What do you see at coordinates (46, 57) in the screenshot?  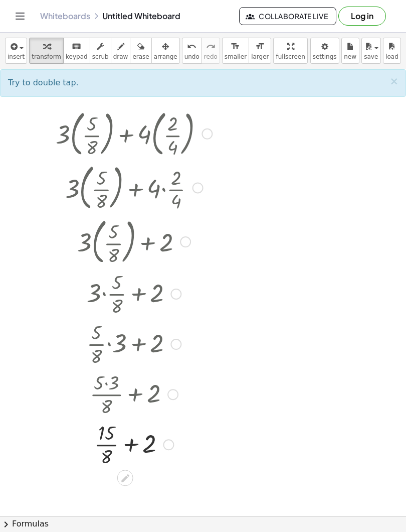 I see `span: transform` at bounding box center [46, 57].